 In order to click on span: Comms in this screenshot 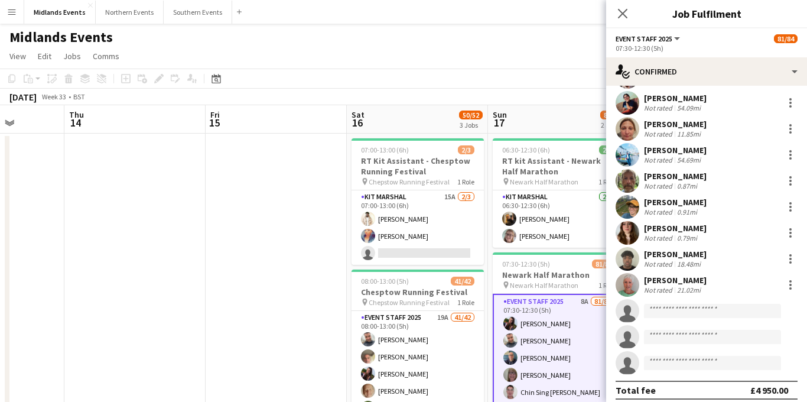, I will do `click(106, 56)`.